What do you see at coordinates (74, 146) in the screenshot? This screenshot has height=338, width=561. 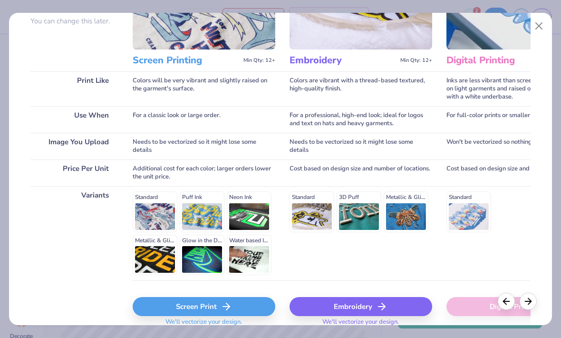 I see `div: Image You Upload` at bounding box center [74, 146].